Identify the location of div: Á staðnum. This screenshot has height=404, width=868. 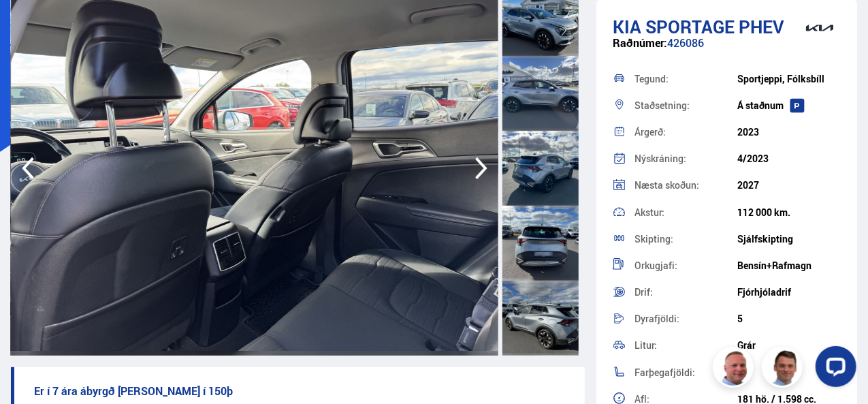
(790, 106).